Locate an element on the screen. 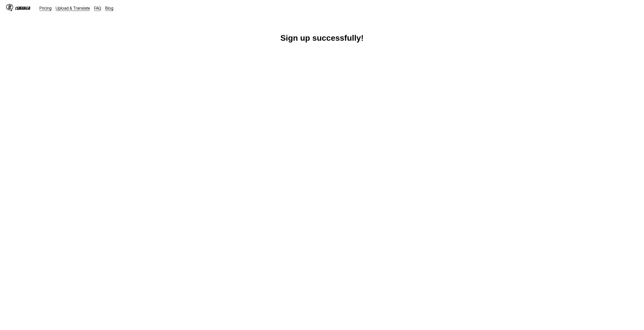 This screenshot has width=644, height=330. a: Pricing is located at coordinates (46, 8).